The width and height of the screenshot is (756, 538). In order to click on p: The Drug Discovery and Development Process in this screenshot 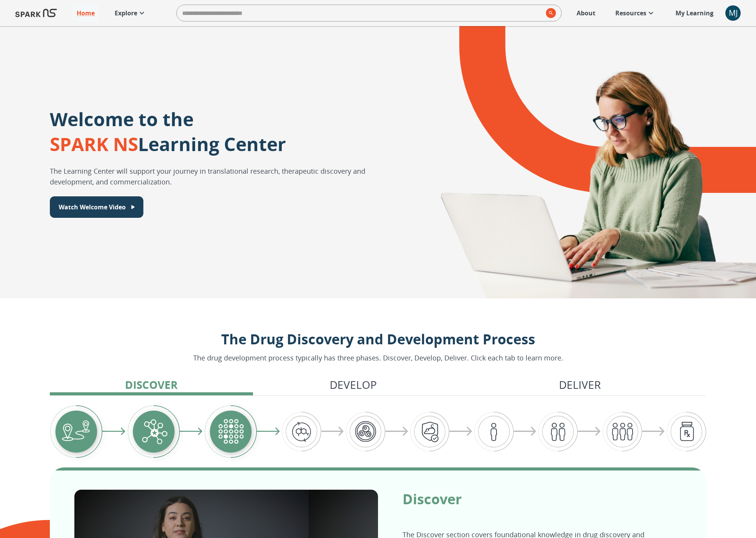, I will do `click(378, 339)`.